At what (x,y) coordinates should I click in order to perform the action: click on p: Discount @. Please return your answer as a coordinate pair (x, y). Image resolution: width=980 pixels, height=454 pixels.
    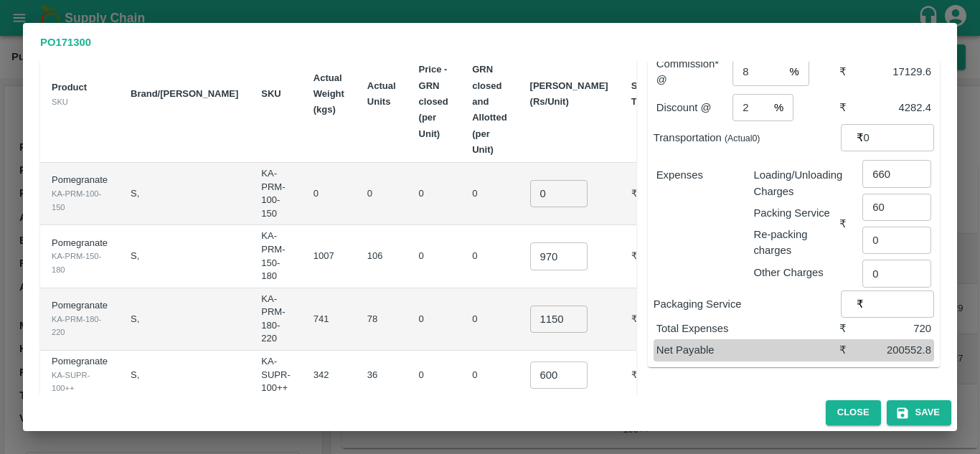
    Looking at the image, I should click on (695, 107).